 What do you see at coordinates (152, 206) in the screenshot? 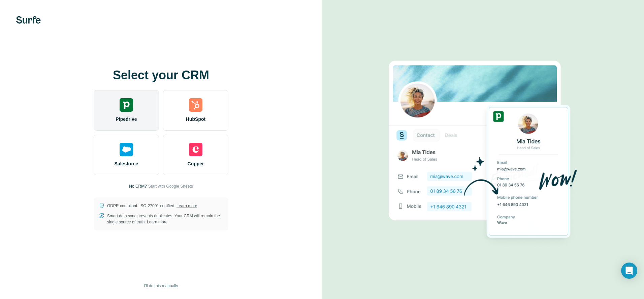
I see `p: GDPR compliant. ISO-27001 certified.` at bounding box center [152, 206].